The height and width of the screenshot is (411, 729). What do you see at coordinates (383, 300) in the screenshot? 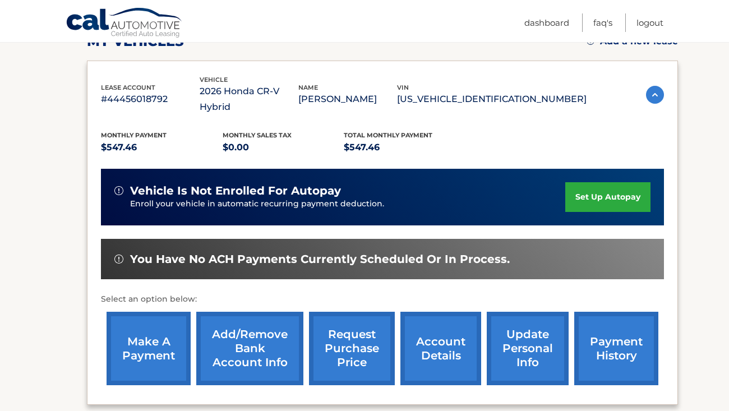
I see `p: Select an option below:` at bounding box center [383, 300].